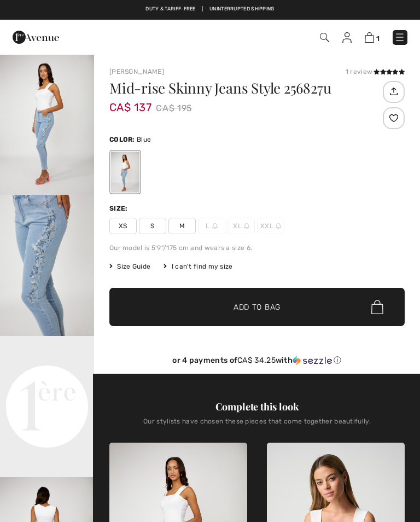 The image size is (420, 522). Describe the element at coordinates (270, 226) in the screenshot. I see `span: XXL` at that location.